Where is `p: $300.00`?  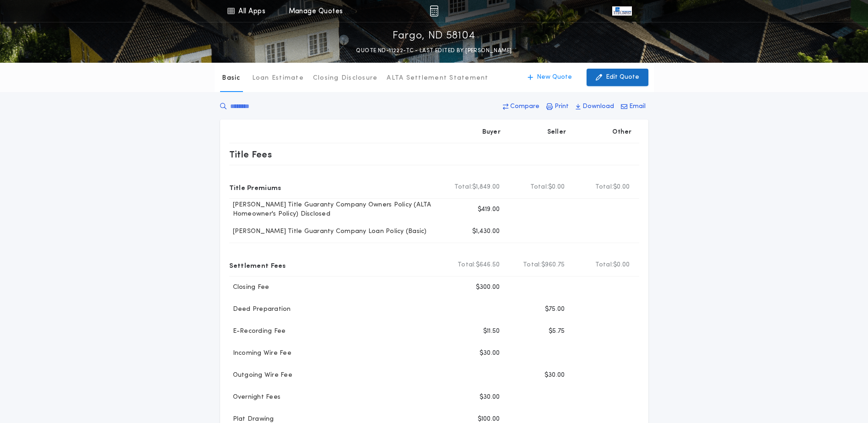
p: $300.00 is located at coordinates (488, 287).